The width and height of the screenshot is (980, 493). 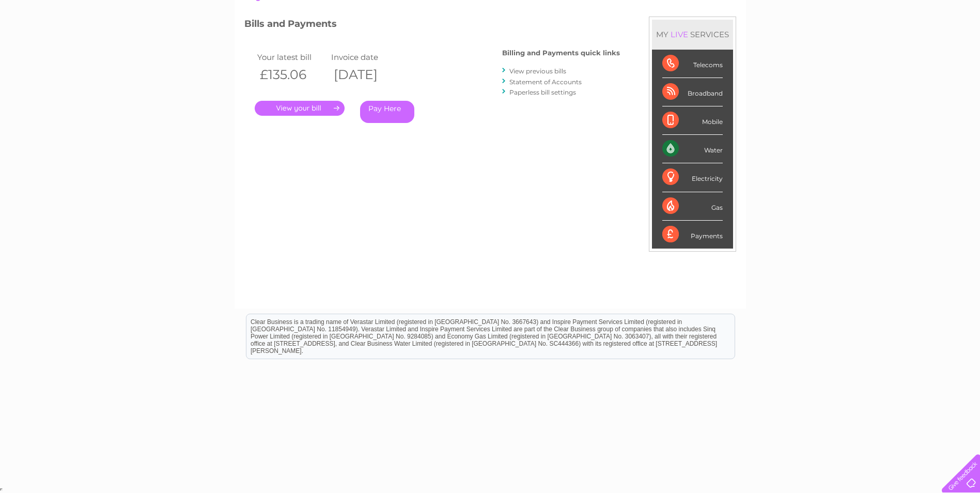 I want to click on div: Water, so click(x=692, y=149).